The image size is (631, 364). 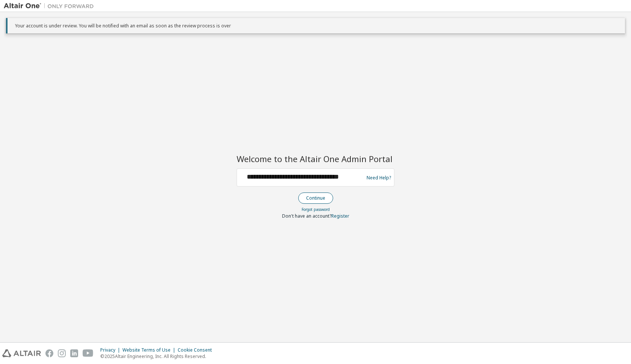 I want to click on a: Forgot password, so click(x=316, y=209).